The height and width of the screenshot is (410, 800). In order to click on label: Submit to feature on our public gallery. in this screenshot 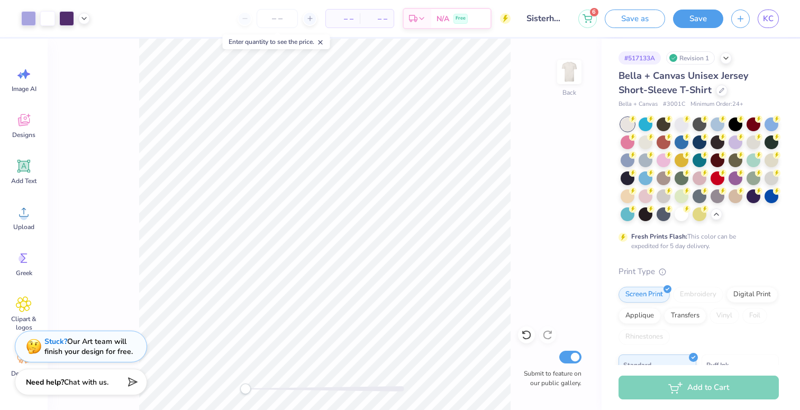, I will do `click(550, 378)`.